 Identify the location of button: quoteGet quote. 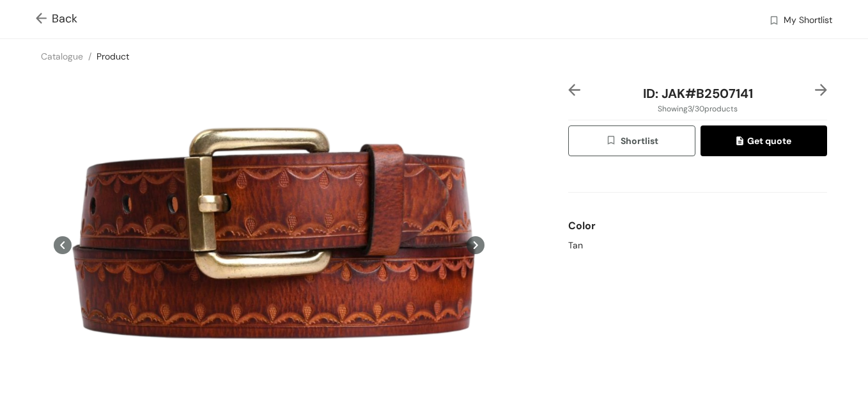
(764, 141).